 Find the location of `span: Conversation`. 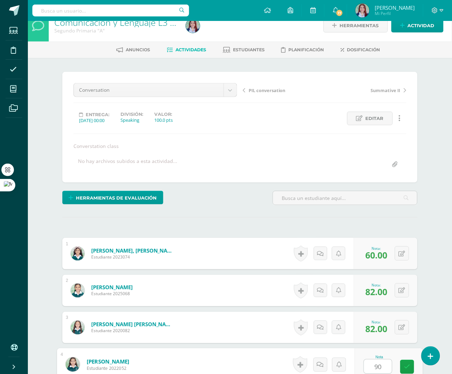

span: Conversation is located at coordinates (149, 90).